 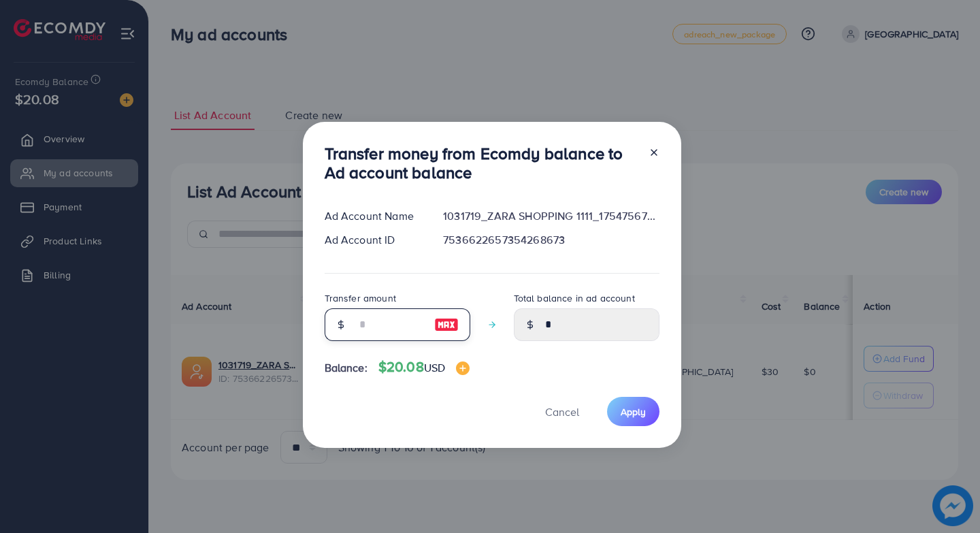 What do you see at coordinates (424, 367) in the screenshot?
I see `h4: $20.08` at bounding box center [424, 367].